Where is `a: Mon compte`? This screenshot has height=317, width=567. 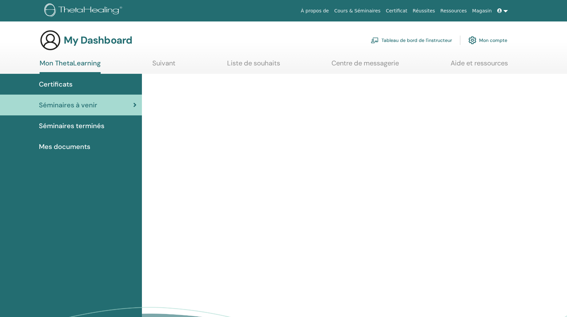
a: Mon compte is located at coordinates (488, 40).